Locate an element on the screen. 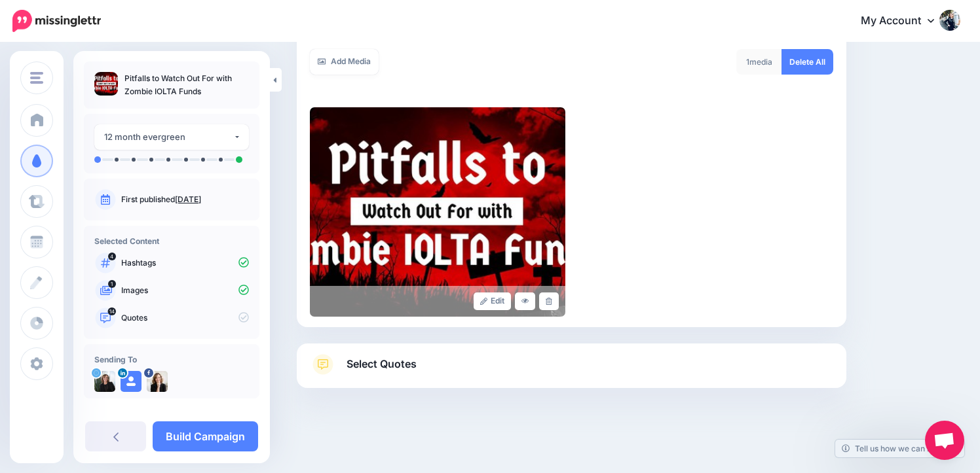 This screenshot has height=473, width=980. p: Pitfalls to Watch Out For with Zombie IOLTA Funds is located at coordinates (187, 85).